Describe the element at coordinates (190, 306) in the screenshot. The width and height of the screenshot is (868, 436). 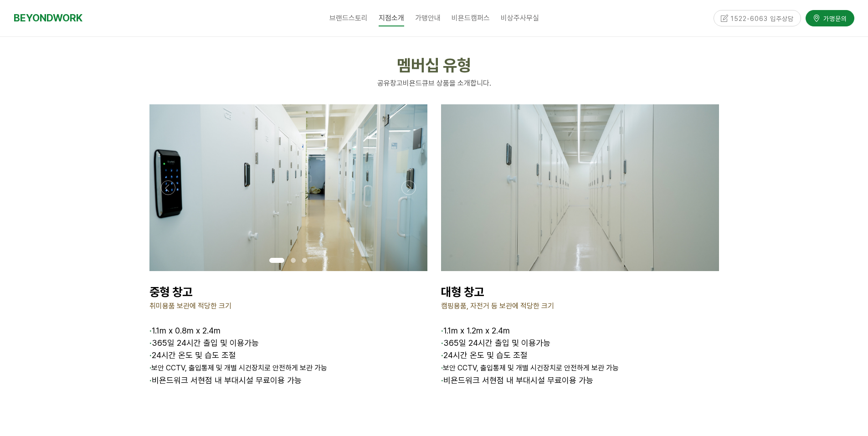
I see `span: 취미용품 보관에 적당한 크기` at that location.